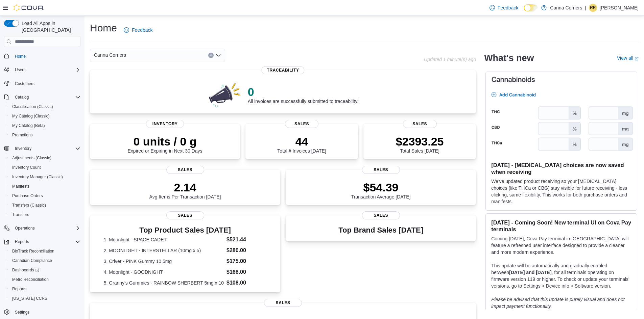 The image size is (644, 319). What do you see at coordinates (246, 261) in the screenshot?
I see `dd: $175.00` at bounding box center [246, 261].